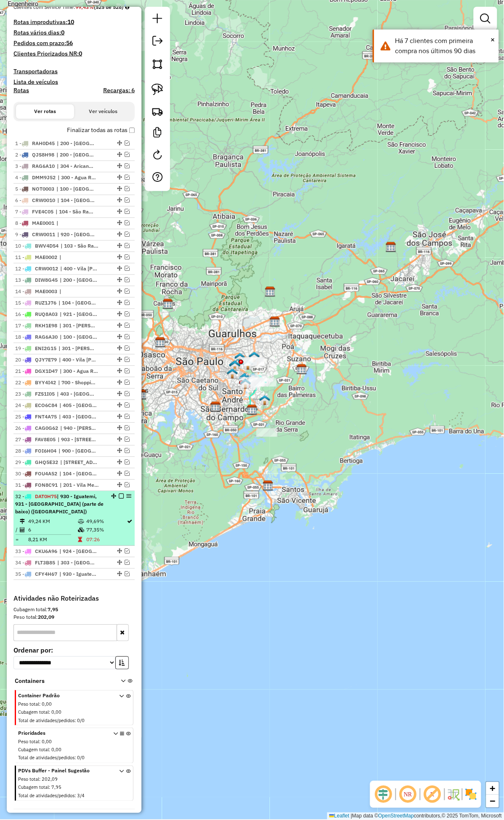  Describe the element at coordinates (275, 321) in the screenshot. I see `img: CDD Guarulhos` at that location.